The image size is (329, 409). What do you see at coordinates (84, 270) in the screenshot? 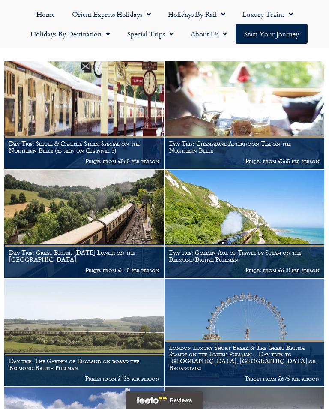
I see `p: Prices from £445 per person` at bounding box center [84, 270].